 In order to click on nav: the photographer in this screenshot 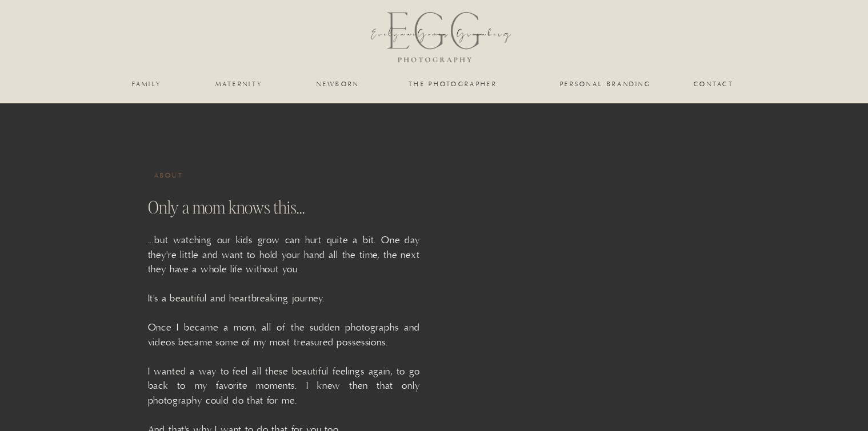, I will do `click(453, 84)`.